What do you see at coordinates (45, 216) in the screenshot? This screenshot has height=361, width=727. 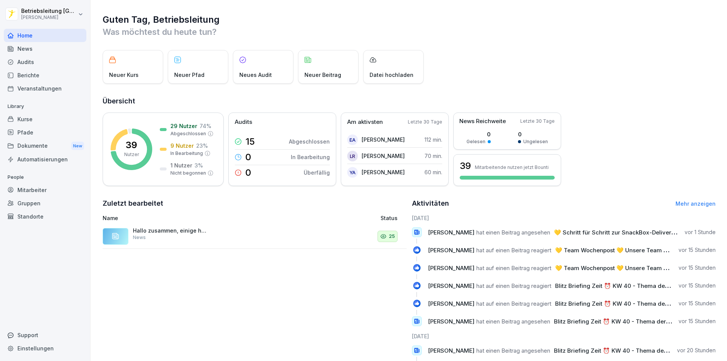 I see `div: Standorte` at bounding box center [45, 216].